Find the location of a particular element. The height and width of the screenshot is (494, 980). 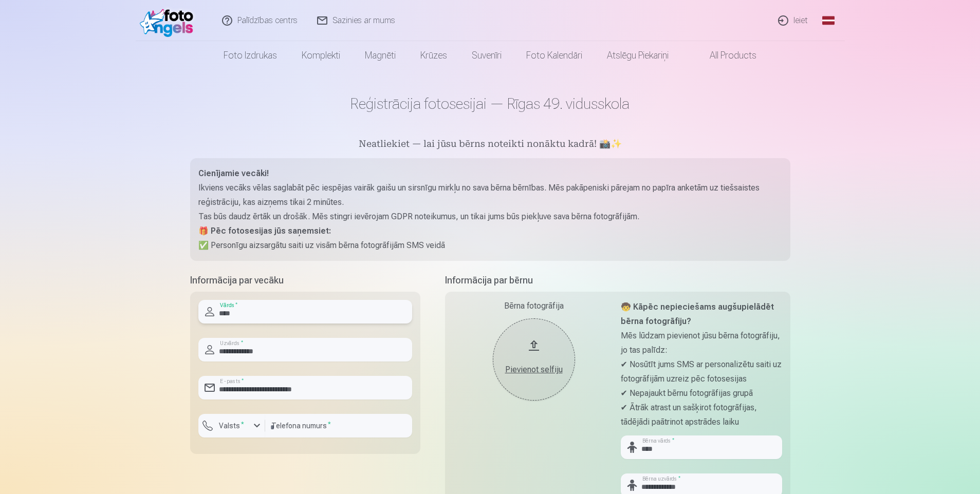

h5: Informācija par vecāku is located at coordinates (306, 281).